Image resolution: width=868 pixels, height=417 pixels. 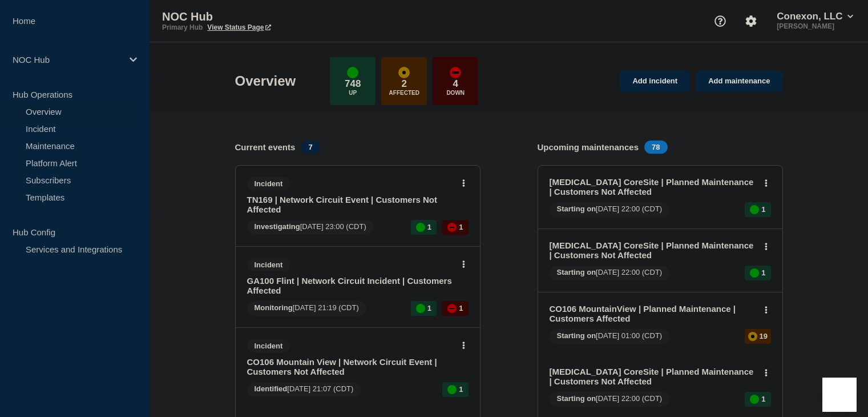 What do you see at coordinates (815, 17) in the screenshot?
I see `button: Conexon, LLC` at bounding box center [815, 17].